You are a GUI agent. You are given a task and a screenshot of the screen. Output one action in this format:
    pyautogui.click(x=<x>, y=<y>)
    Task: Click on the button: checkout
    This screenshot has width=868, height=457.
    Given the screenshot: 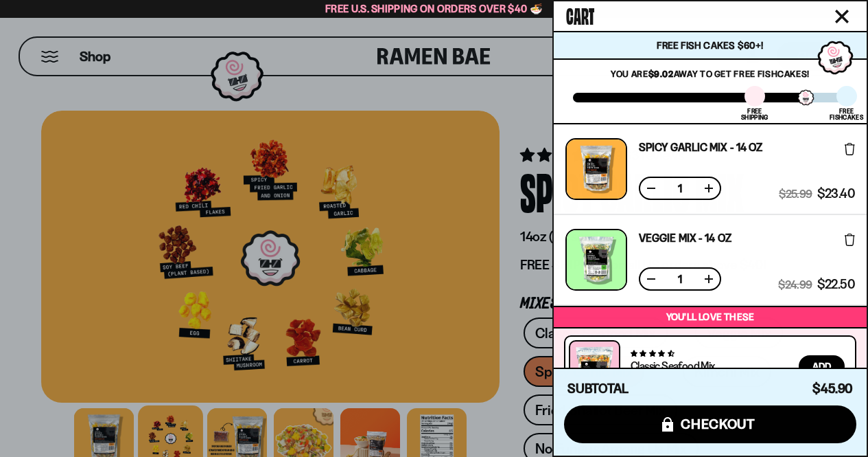 What is the action you would take?
    pyautogui.click(x=711, y=423)
    